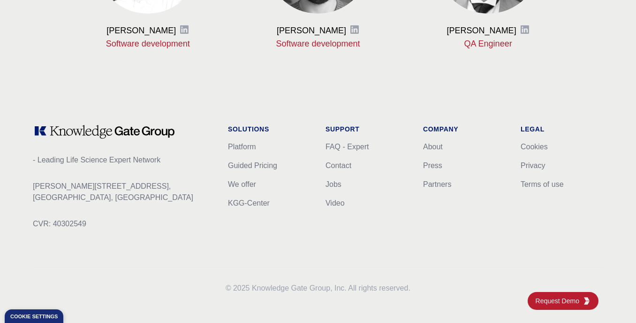 This screenshot has width=636, height=323. Describe the element at coordinates (465, 129) in the screenshot. I see `h1: Company` at that location.